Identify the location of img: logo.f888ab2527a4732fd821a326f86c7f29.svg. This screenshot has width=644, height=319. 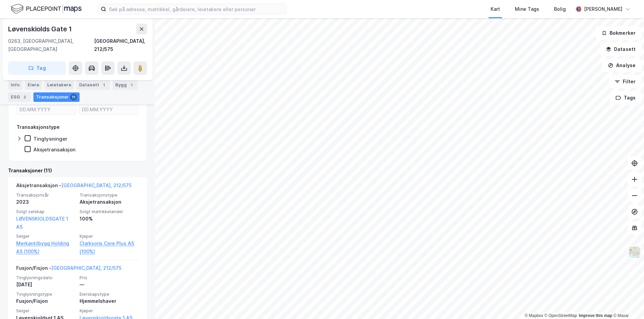
(46, 9).